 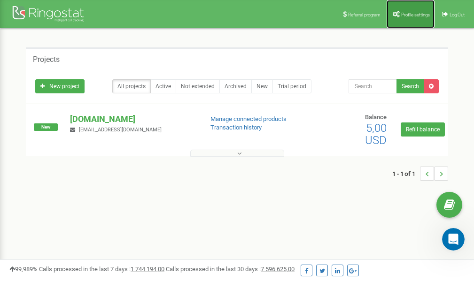 I want to click on h5: Projects, so click(x=46, y=60).